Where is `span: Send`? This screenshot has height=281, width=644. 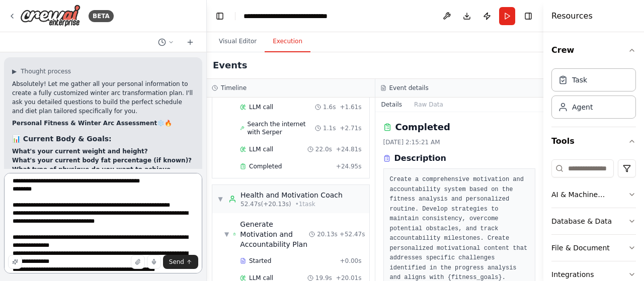
span: Send is located at coordinates (176, 261).